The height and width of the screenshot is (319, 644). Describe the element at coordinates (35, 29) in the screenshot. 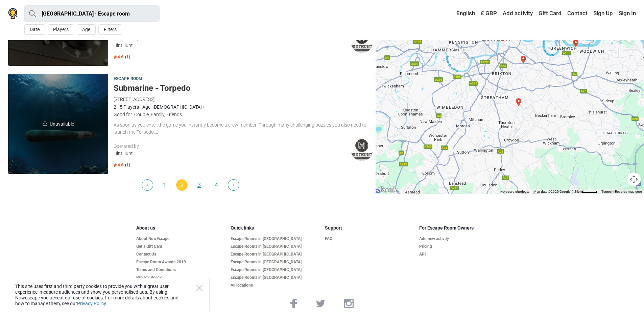

I see `button: Date` at that location.